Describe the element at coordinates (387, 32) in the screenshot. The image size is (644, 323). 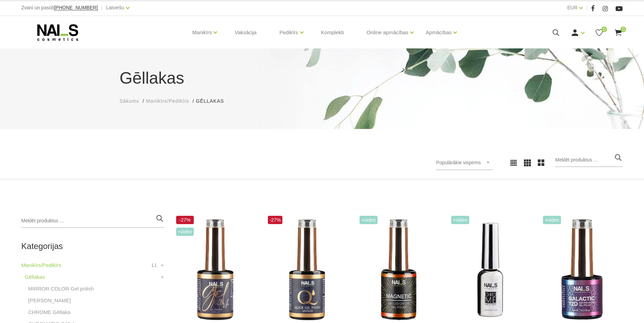
I see `a: Online apmācības` at that location.